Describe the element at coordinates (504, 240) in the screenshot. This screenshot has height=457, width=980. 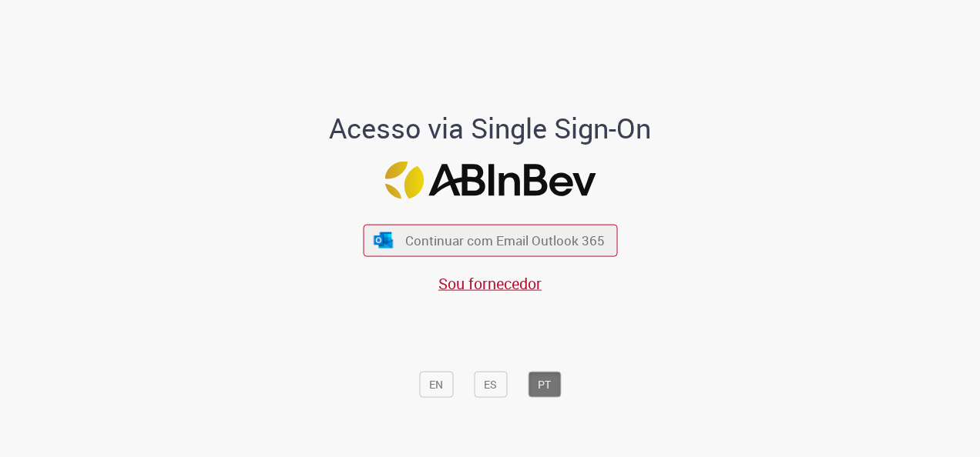
I see `span: Continuar com Email Outlook 365` at that location.